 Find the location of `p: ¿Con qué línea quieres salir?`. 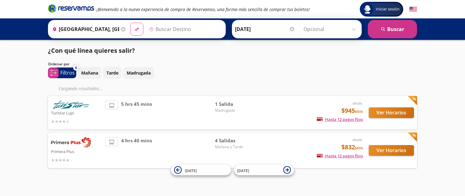

p: ¿Con qué línea quieres salir? is located at coordinates (91, 51).